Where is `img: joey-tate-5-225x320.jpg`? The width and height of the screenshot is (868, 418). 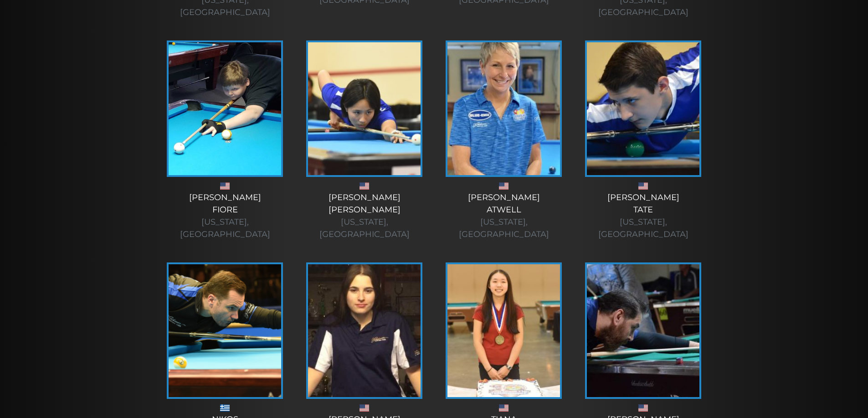 img: joey-tate-5-225x320.jpg is located at coordinates (643, 109).